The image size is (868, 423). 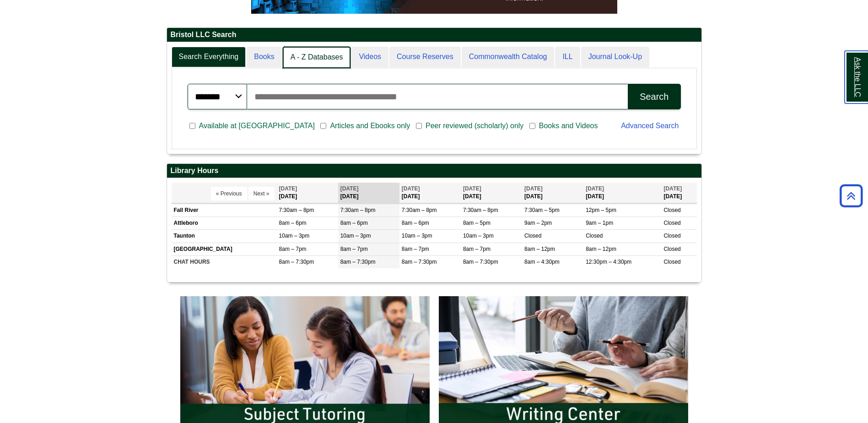 What do you see at coordinates (425, 57) in the screenshot?
I see `a: Course Reserves` at bounding box center [425, 57].